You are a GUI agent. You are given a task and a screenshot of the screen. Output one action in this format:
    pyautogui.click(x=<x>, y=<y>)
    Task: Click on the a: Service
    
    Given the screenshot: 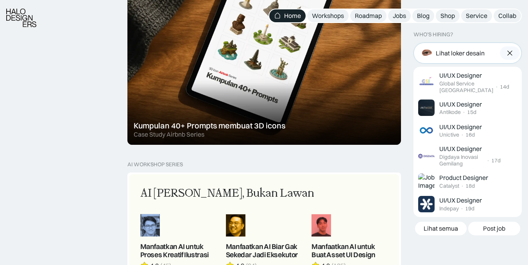 What is the action you would take?
    pyautogui.click(x=477, y=16)
    